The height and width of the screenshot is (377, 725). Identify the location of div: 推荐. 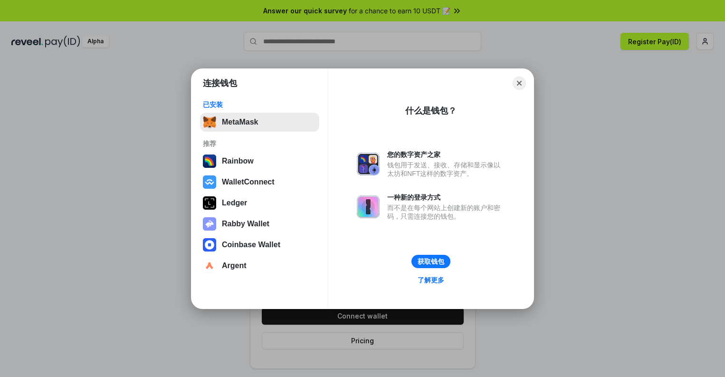
(259, 143).